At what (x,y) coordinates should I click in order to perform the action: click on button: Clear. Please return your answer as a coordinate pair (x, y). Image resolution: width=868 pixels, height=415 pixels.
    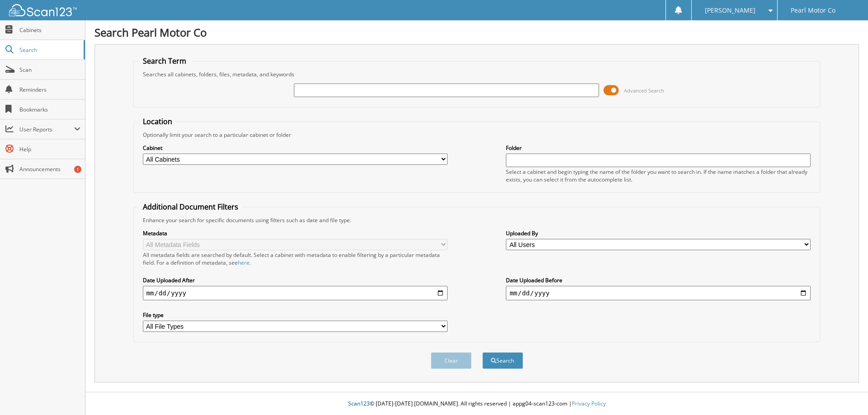
    Looking at the image, I should click on (451, 361).